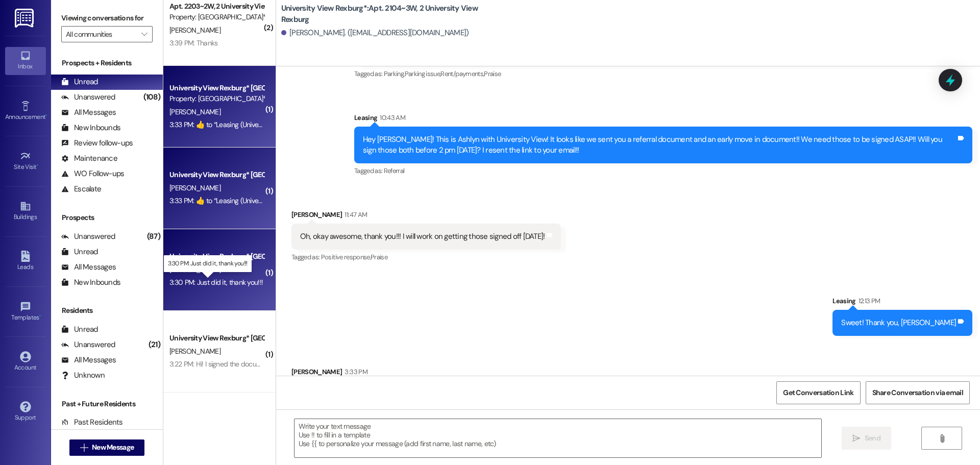 This screenshot has height=465, width=980. What do you see at coordinates (107, 311) in the screenshot?
I see `div: Residents` at bounding box center [107, 311].